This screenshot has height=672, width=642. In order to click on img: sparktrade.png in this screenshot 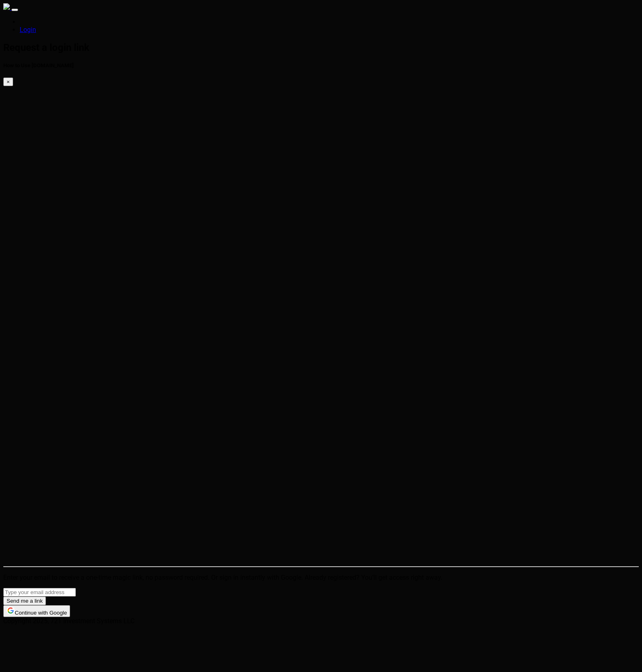, I will do `click(7, 7)`.